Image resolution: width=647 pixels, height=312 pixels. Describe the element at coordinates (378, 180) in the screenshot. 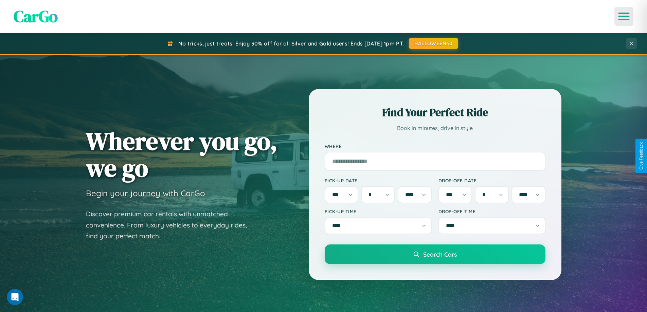

I see `label: Pick-up Date` at that location.